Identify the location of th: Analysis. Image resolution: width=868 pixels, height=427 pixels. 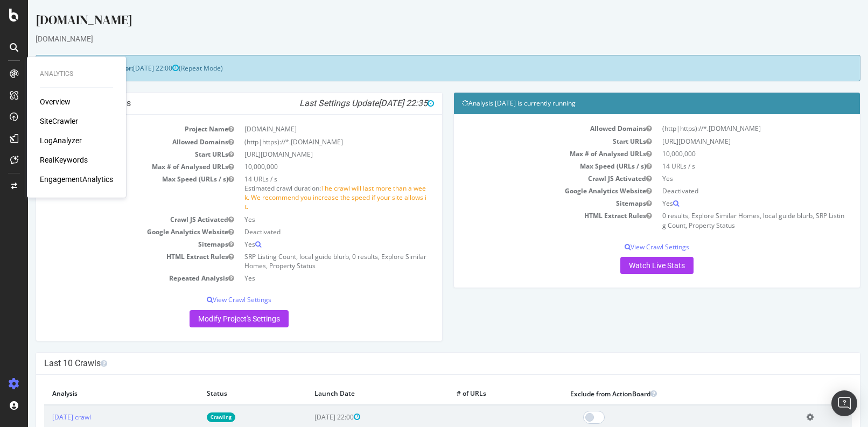
(94, 394).